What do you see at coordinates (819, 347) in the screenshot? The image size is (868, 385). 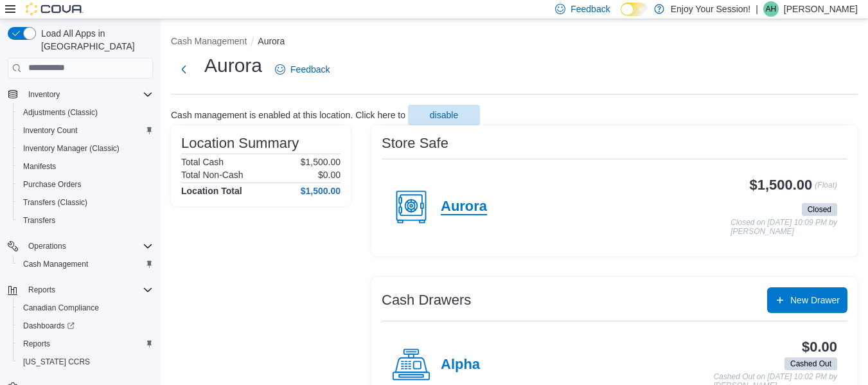 I see `h3: $0.00` at bounding box center [819, 347].